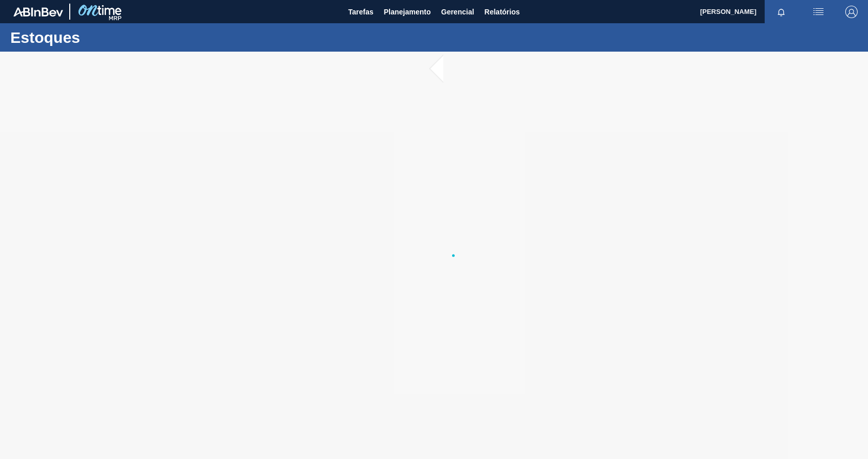 The image size is (868, 459). I want to click on span: Relatórios, so click(502, 12).